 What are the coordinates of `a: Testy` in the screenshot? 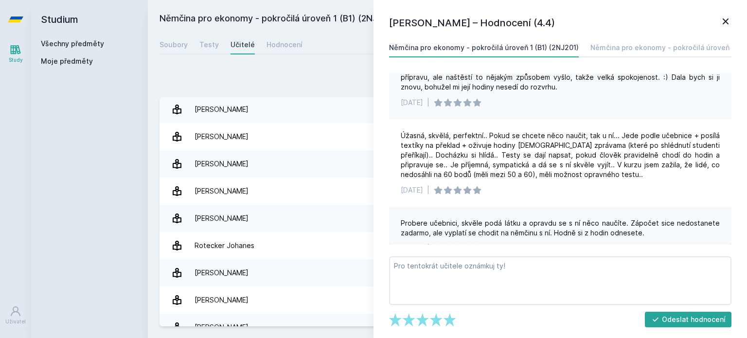 It's located at (209, 45).